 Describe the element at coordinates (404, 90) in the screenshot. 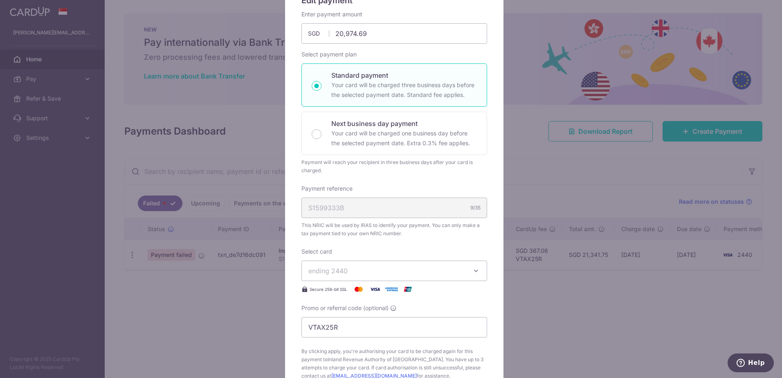

I see `p: Your card will be charged three business days before the selected payment date. Standard fee appl...` at that location.